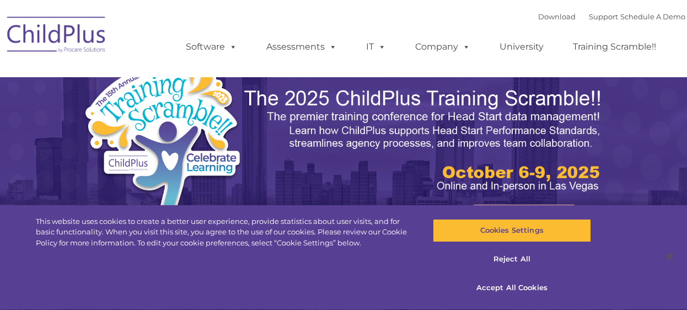 The width and height of the screenshot is (687, 310). What do you see at coordinates (376, 47) in the screenshot?
I see `a: IT` at bounding box center [376, 47].